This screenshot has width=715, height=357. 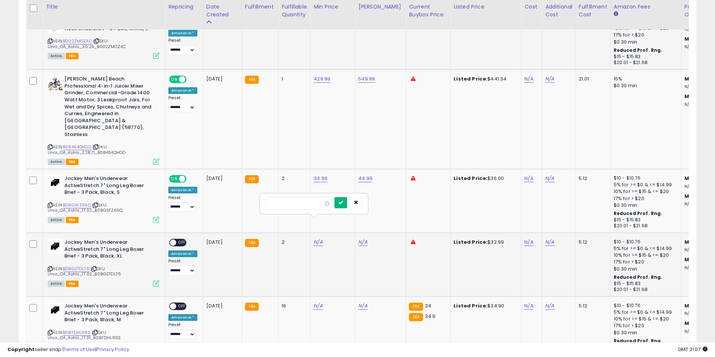 I want to click on b: Jockey Men's Underwear ActiveStretch 7" Long Leg Boxer Brief - 3 Pack, Black, S, so click(x=109, y=186).